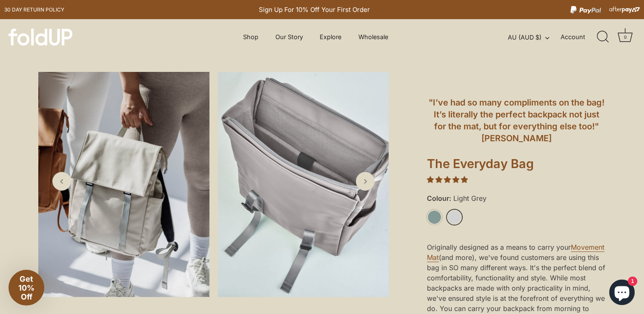  Describe the element at coordinates (365, 181) in the screenshot. I see `a: Next slide` at that location.